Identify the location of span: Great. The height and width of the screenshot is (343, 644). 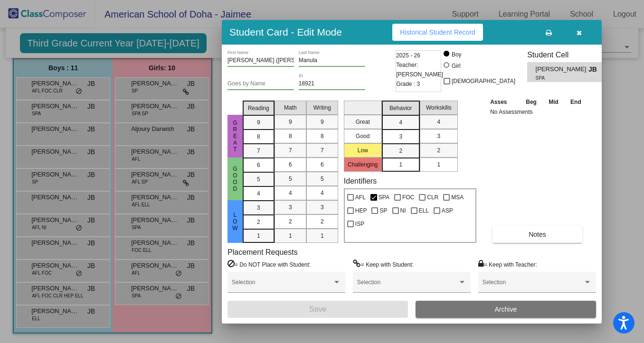
(235, 136).